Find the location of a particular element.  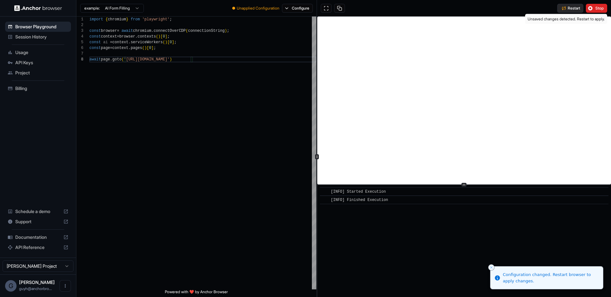

div: 4 is located at coordinates (80, 37).